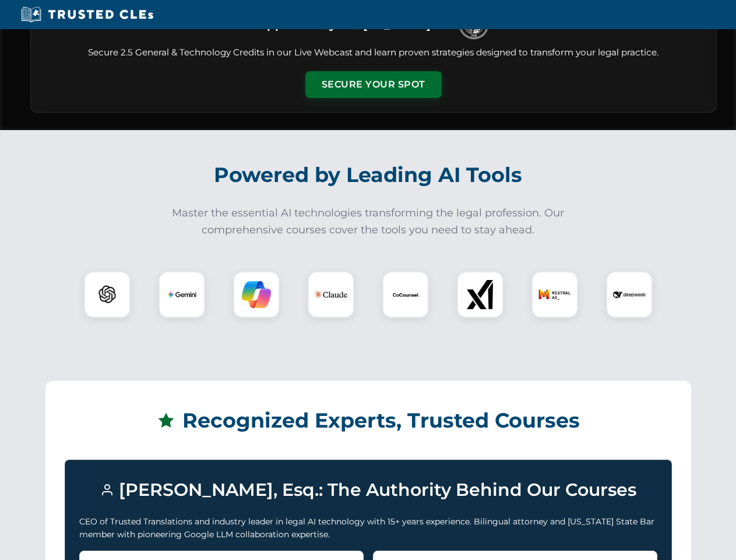 The height and width of the screenshot is (560, 736). What do you see at coordinates (107, 294) in the screenshot?
I see `img: ChatGPT Logo` at bounding box center [107, 294].